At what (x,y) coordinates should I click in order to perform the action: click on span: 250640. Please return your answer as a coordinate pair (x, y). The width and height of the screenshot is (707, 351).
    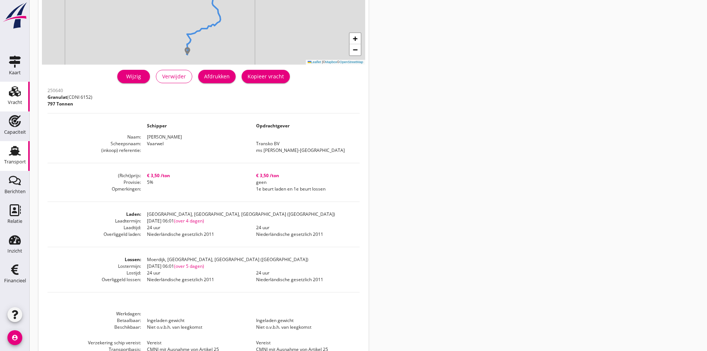
    Looking at the image, I should click on (55, 90).